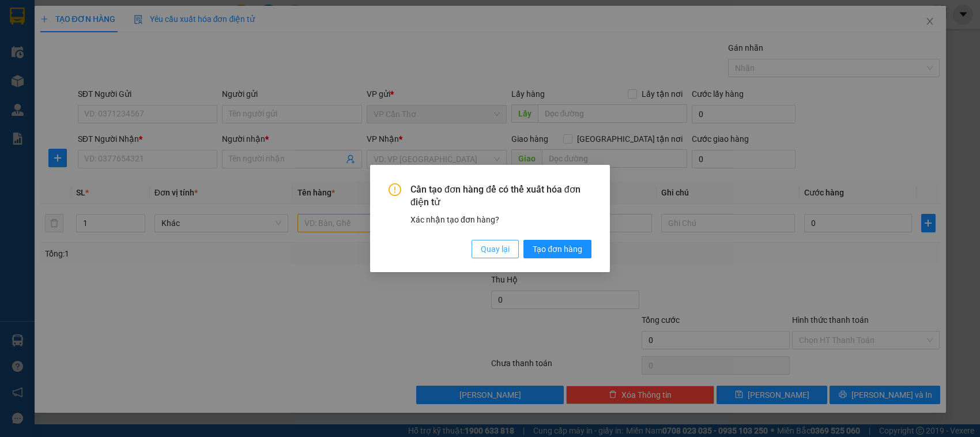 This screenshot has height=437, width=980. Describe the element at coordinates (557, 249) in the screenshot. I see `span: Tạo đơn hàng` at that location.